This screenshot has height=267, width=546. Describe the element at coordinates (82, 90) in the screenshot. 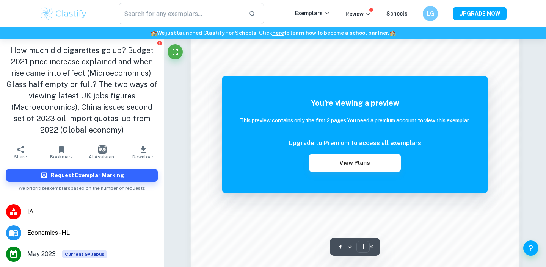

I see `h1: How much did cigarettes go up? Budget 2021 price increase explained and when rise came into effec...` at that location.